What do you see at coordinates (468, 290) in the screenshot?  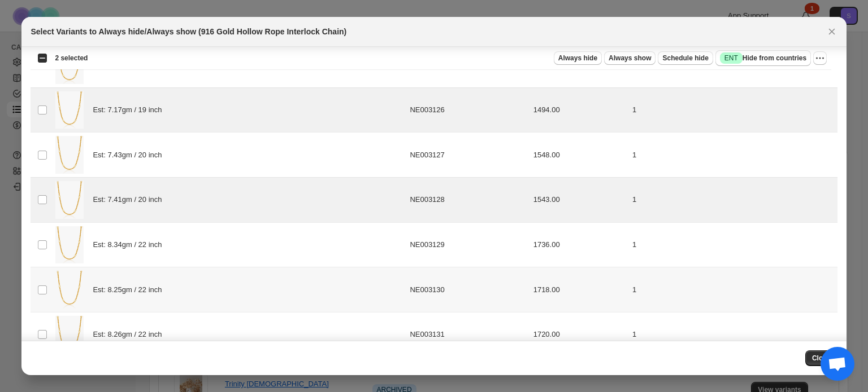 I see `td: NE003130` at bounding box center [468, 290].